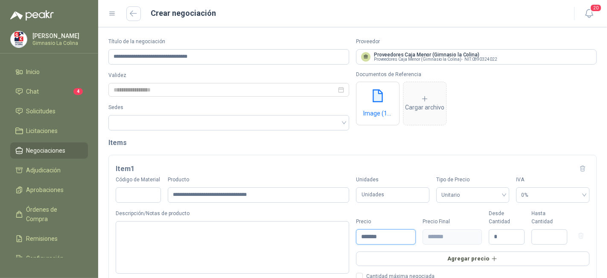  Describe the element at coordinates (49, 190) in the screenshot. I see `a: Aprobaciones` at that location.